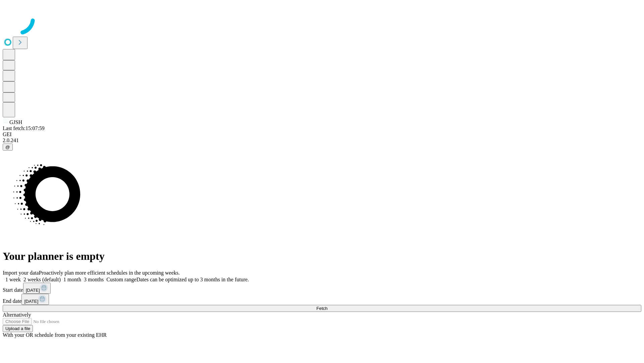  Describe the element at coordinates (17, 328) in the screenshot. I see `button: Upload a file` at that location.